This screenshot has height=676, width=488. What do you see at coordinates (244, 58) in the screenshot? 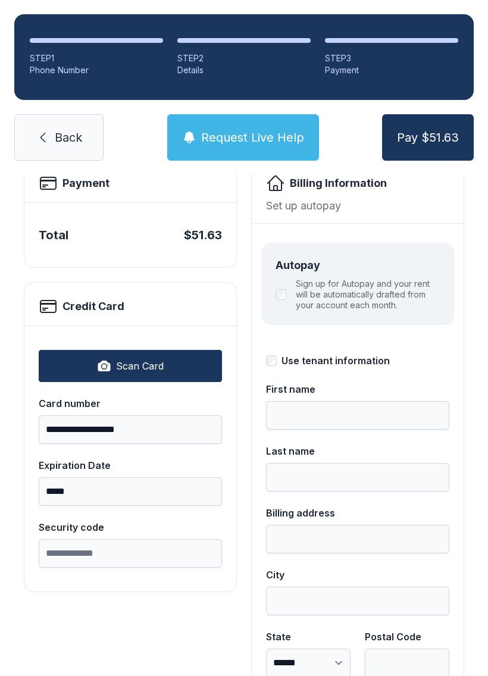
I see `div: STEP 2` at bounding box center [244, 58].